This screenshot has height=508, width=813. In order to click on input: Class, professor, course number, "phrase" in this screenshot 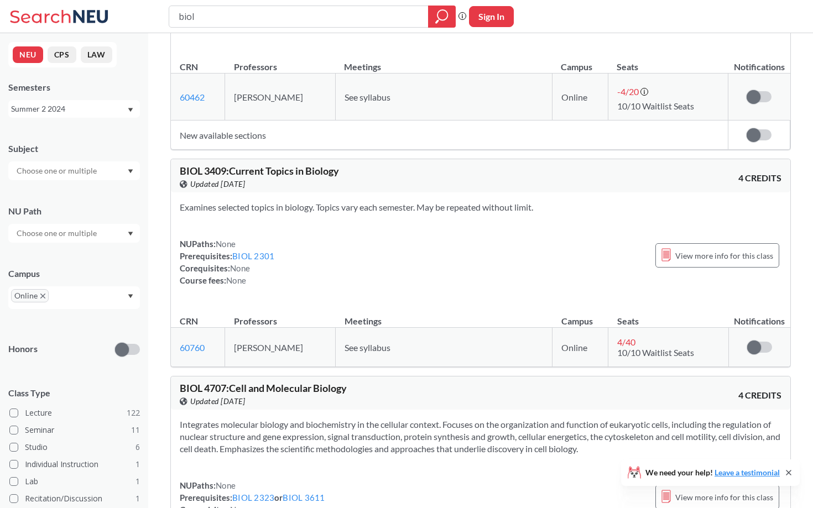, I will do `click(298, 17)`.